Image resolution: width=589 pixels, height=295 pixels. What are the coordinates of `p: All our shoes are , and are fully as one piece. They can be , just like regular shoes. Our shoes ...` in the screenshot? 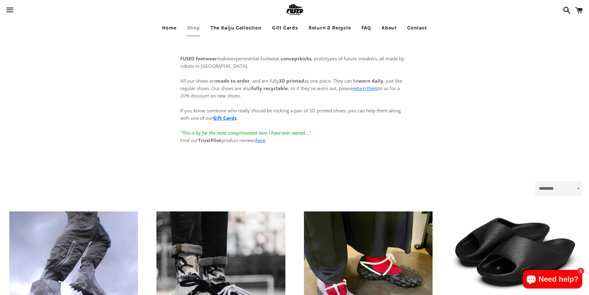 It's located at (295, 107).